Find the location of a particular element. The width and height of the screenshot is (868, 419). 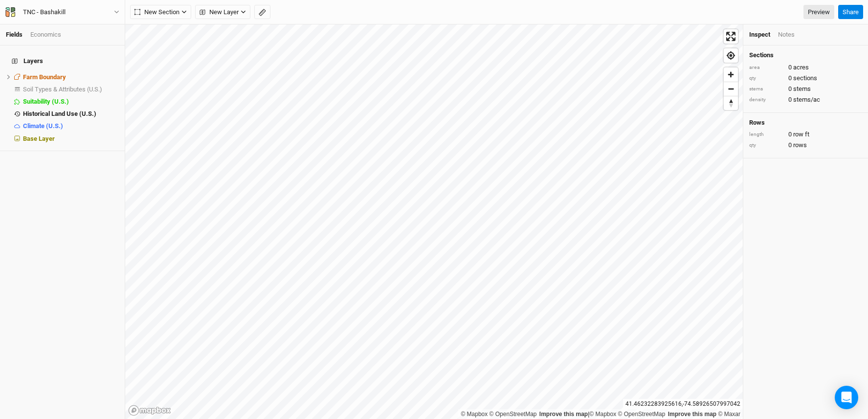

span: stems is located at coordinates (802, 89).